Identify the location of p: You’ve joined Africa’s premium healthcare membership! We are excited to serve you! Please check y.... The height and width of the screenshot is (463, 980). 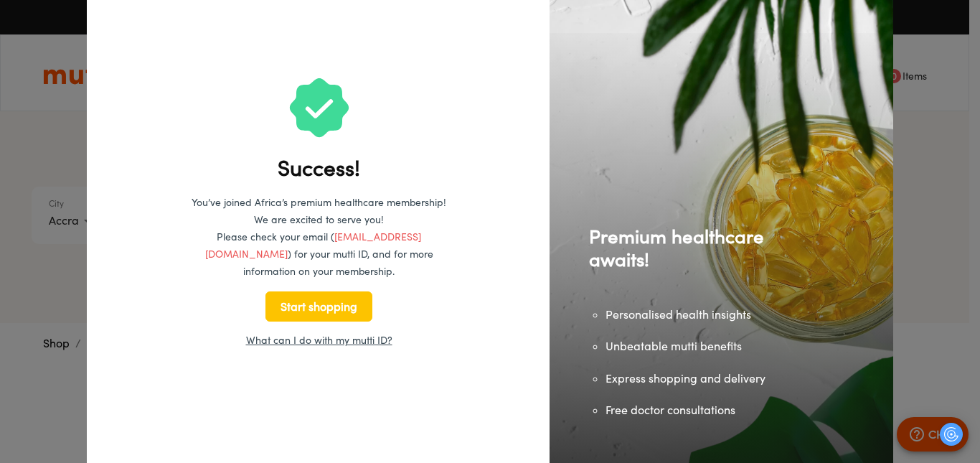
(319, 237).